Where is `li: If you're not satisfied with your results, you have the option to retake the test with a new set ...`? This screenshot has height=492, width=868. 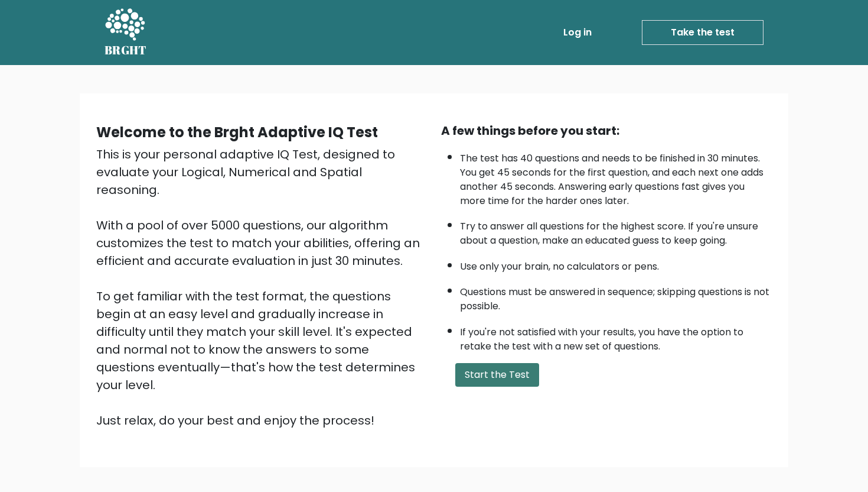
li: If you're not satisfied with your results, you have the option to retake the test with a new set ... is located at coordinates (616, 336).